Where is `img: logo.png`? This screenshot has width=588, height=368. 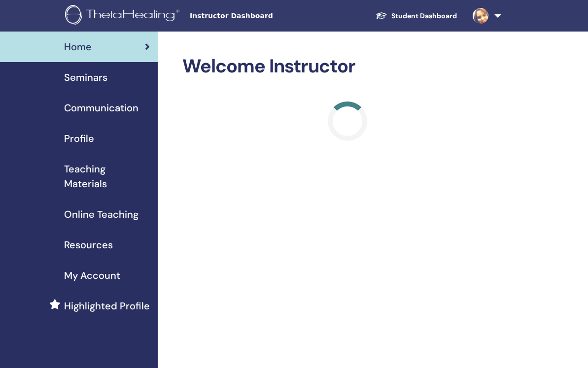
img: logo.png is located at coordinates (124, 16).